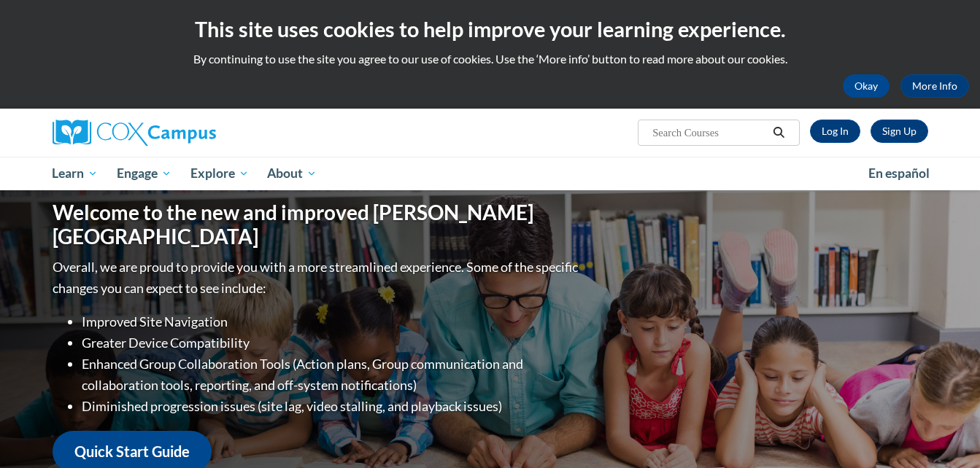 This screenshot has width=980, height=468. I want to click on li: Enhanced Group Collaboration Tools (Action plans, Group communication and collaboration tools, re..., so click(331, 375).